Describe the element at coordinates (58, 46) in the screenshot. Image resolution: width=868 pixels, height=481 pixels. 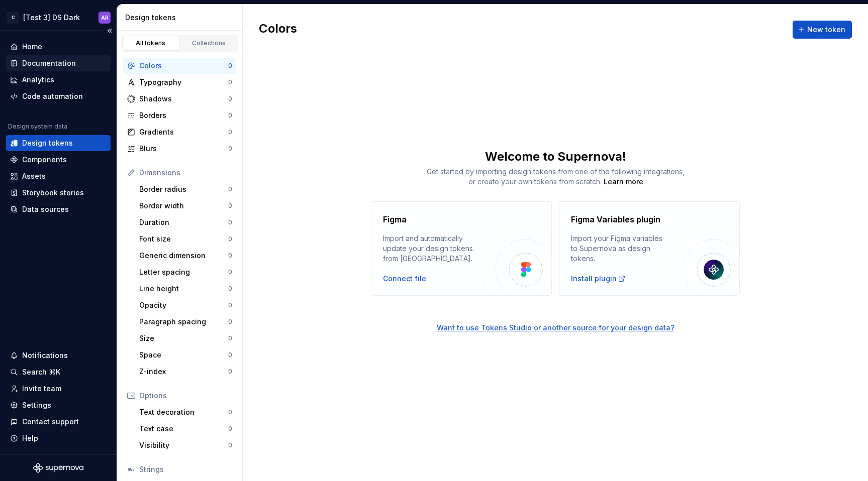
I see `a: Home` at that location.